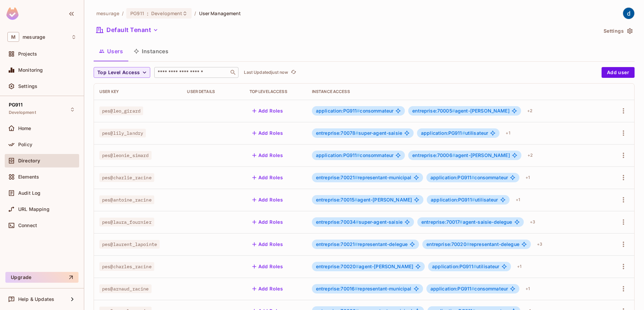 The height and width of the screenshot is (310, 644). What do you see at coordinates (138, 92) in the screenshot?
I see `div: User Key` at bounding box center [138, 92].